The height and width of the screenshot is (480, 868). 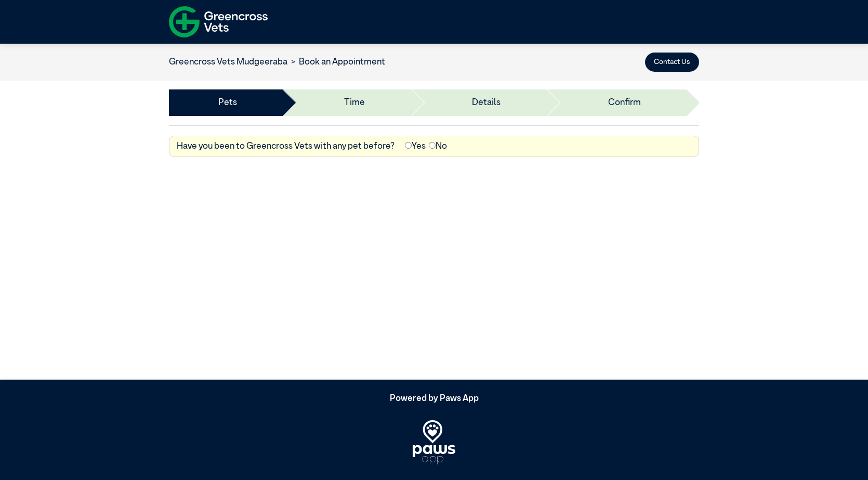 What do you see at coordinates (228, 103) in the screenshot?
I see `a: Pets` at bounding box center [228, 103].